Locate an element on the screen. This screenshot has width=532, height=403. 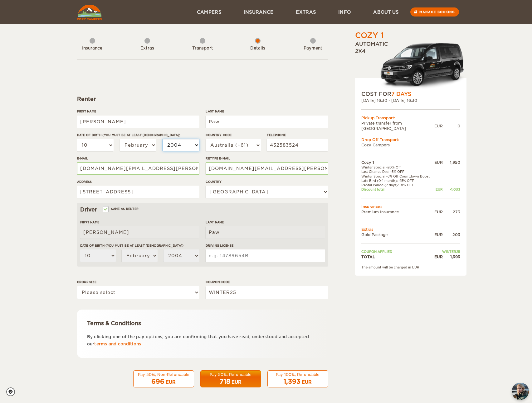
div: 1,950 is located at coordinates (451, 162).